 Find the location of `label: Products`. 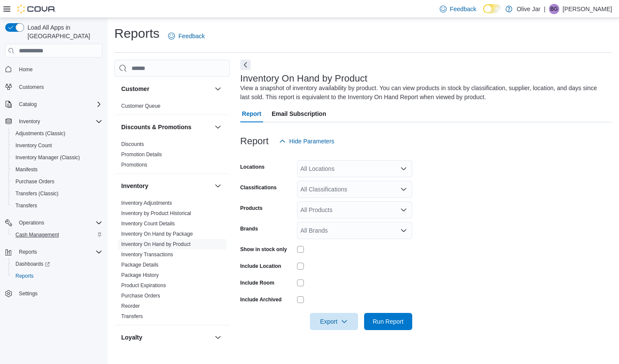

label: Products is located at coordinates (252, 208).